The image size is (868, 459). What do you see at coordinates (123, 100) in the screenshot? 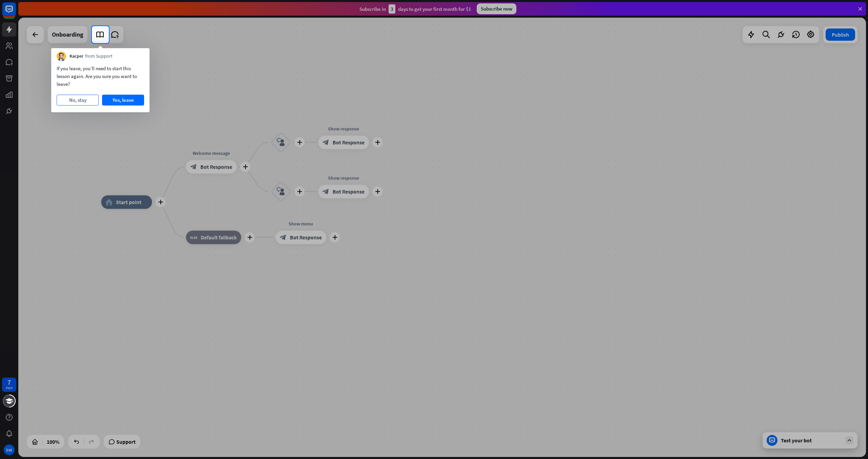
I see `button: Yes, leave` at bounding box center [123, 100].